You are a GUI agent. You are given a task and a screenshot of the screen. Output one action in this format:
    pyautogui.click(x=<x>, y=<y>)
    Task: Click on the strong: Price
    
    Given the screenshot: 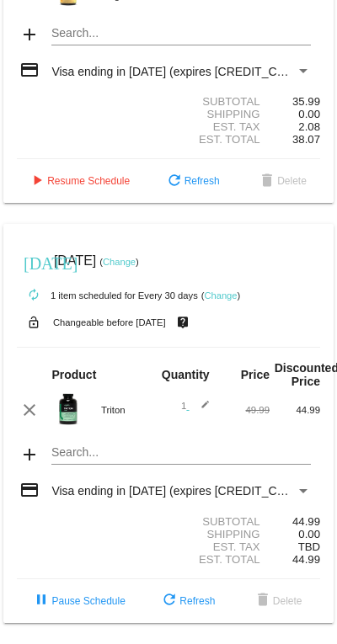 What is the action you would take?
    pyautogui.click(x=255, y=374)
    